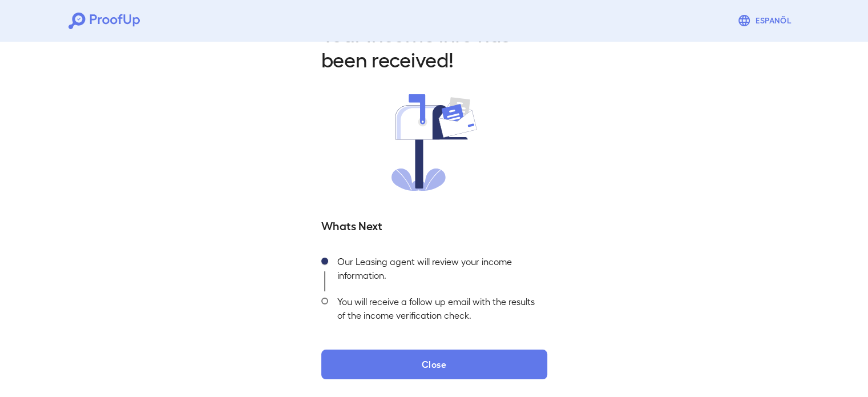 The width and height of the screenshot is (868, 397). What do you see at coordinates (438, 271) in the screenshot?
I see `div: Our Leasing agent will review your income information.` at bounding box center [438, 271].